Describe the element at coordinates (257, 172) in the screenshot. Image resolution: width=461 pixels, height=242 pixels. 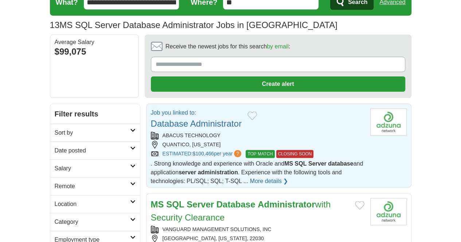
I see `span: . Strong knowledge and experience with Oracle and and application . Experience with the following...` at that location.